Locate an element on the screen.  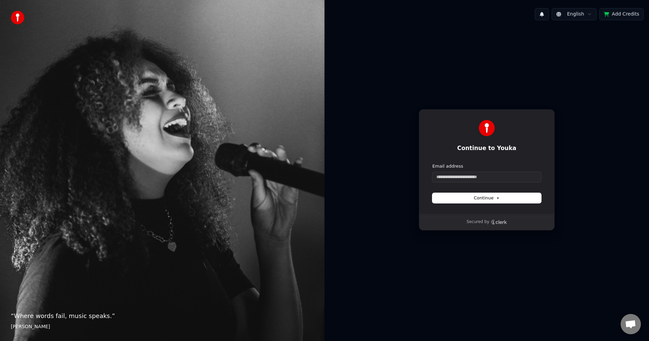
label: Email address is located at coordinates (448, 166).